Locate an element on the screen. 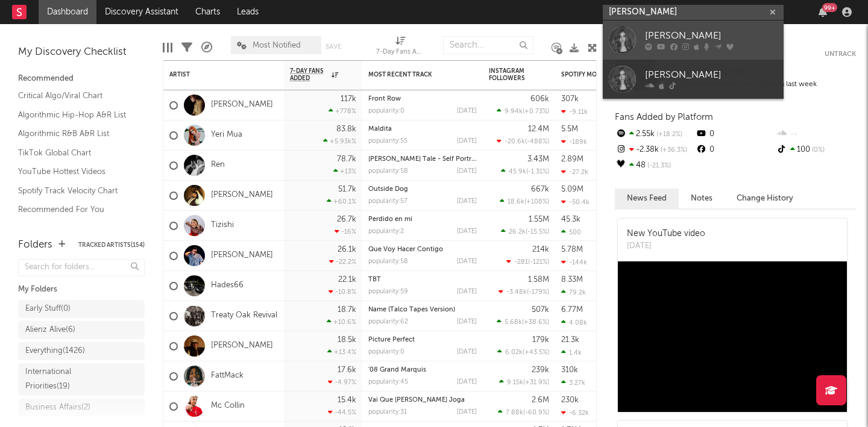 The height and width of the screenshot is (427, 868). div: 0 is located at coordinates (734, 150).